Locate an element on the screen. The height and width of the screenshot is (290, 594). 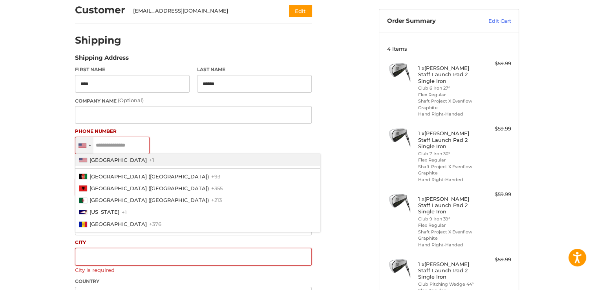
h3: Order Summary is located at coordinates (429, 21).